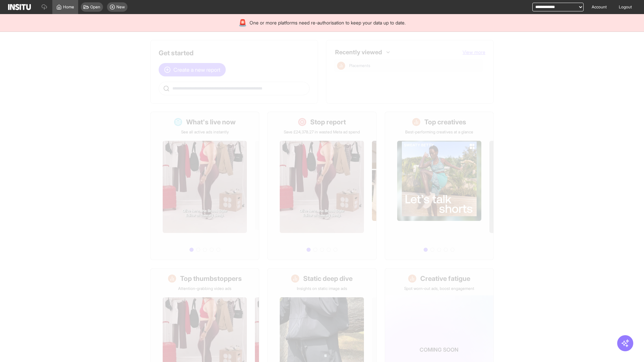 Image resolution: width=644 pixels, height=362 pixels. What do you see at coordinates (69, 7) in the screenshot?
I see `span: Home` at bounding box center [69, 7].